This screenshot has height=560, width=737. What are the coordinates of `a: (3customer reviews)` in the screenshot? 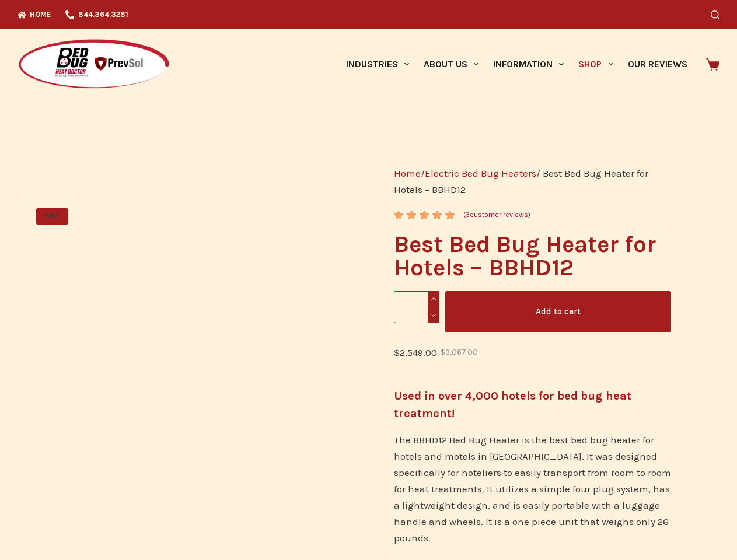 It's located at (496, 215).